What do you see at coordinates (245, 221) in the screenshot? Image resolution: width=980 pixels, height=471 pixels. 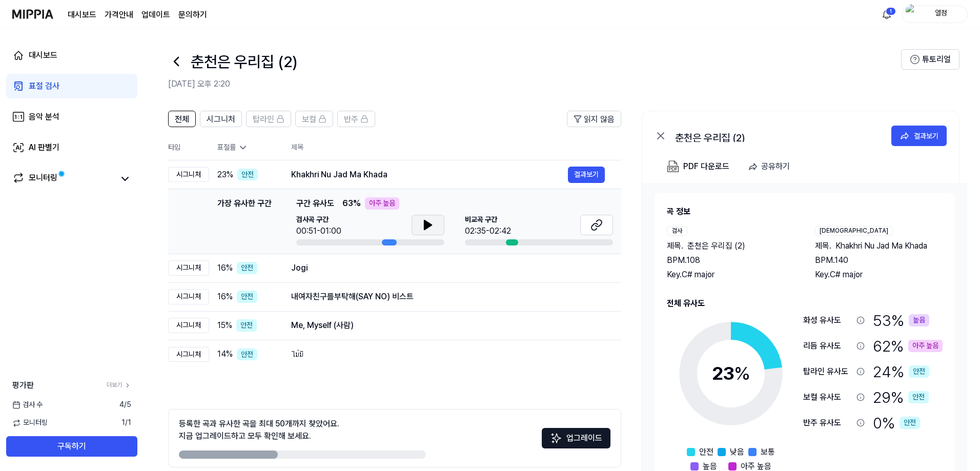 I see `div: 가장 유사한 구간` at bounding box center [245, 221].